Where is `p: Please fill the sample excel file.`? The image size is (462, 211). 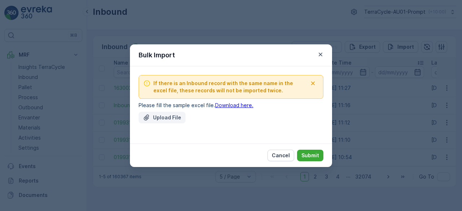
p: Please fill the sample excel file. is located at coordinates (231, 105).